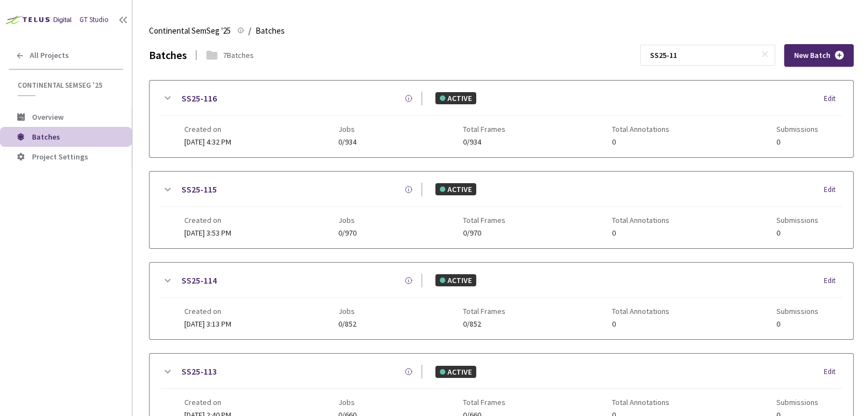 Image resolution: width=868 pixels, height=416 pixels. I want to click on a: SS25-115, so click(199, 189).